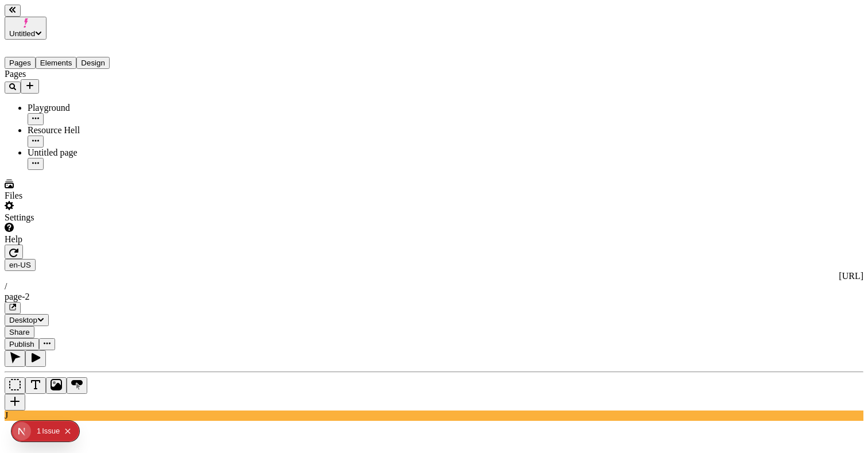  Describe the element at coordinates (56, 385) in the screenshot. I see `button: Image` at that location.